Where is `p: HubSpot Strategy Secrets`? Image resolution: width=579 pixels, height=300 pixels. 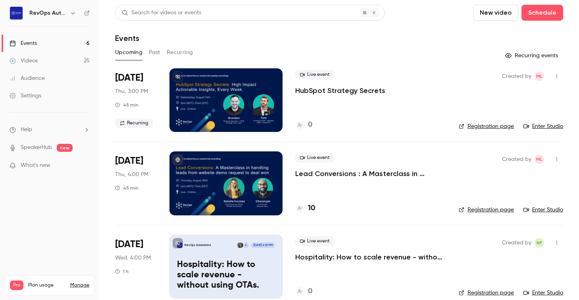 p: HubSpot Strategy Secrets is located at coordinates (340, 91).